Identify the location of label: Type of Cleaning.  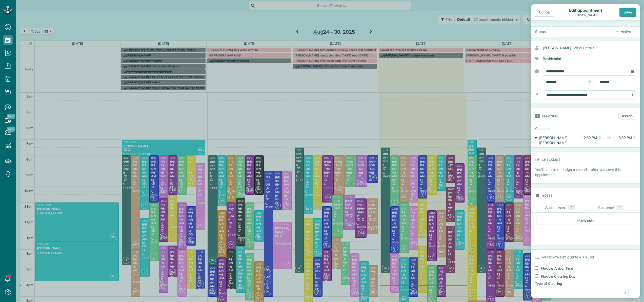
(581, 283).